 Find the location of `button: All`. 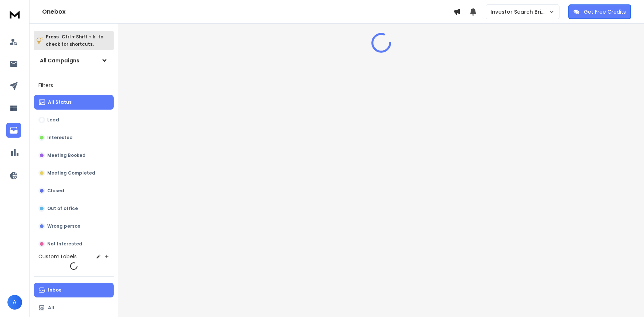

button: All is located at coordinates (74, 308).